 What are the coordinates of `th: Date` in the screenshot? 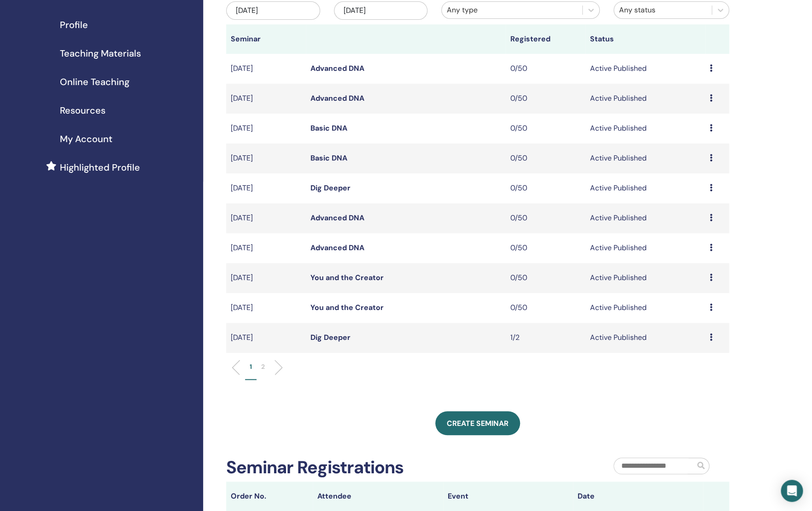 It's located at (637, 497).